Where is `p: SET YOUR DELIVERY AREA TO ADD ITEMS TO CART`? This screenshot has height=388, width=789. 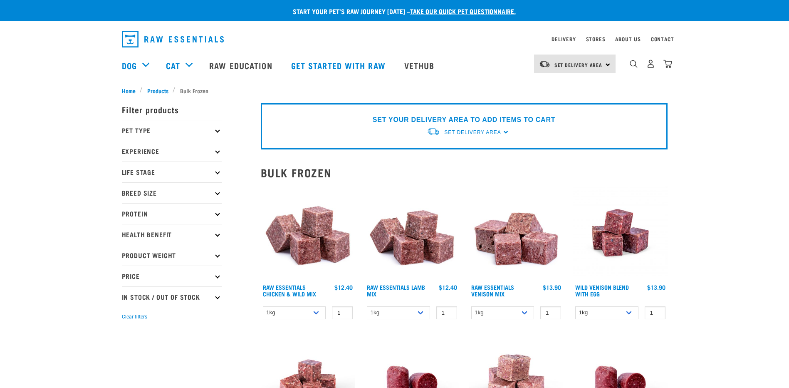
p: SET YOUR DELIVERY AREA TO ADD ITEMS TO CART is located at coordinates (464, 120).